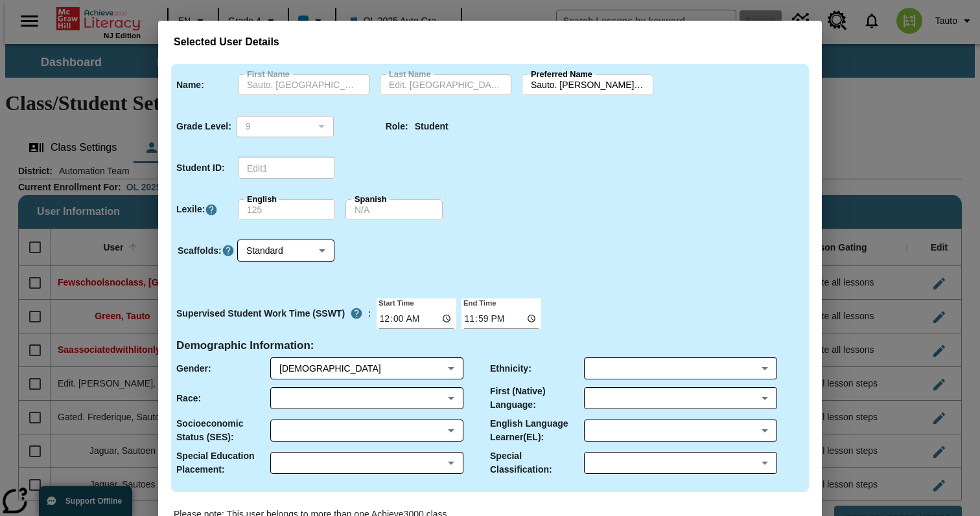 This screenshot has width=980, height=516. Describe the element at coordinates (397, 126) in the screenshot. I see `p: Role :` at that location.